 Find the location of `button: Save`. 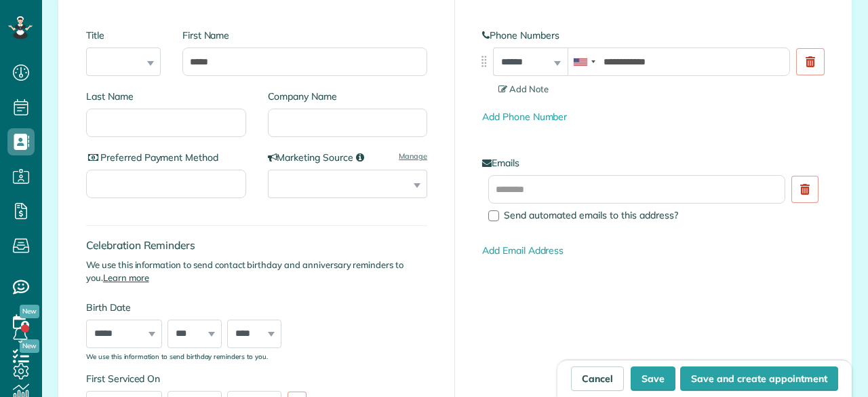

button: Save is located at coordinates (653, 378).